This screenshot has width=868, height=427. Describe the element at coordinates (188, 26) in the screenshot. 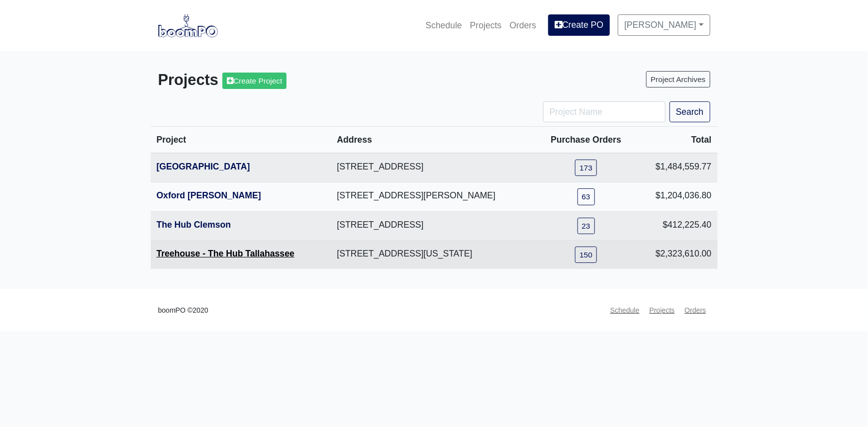

I see `img: boomPO` at that location.